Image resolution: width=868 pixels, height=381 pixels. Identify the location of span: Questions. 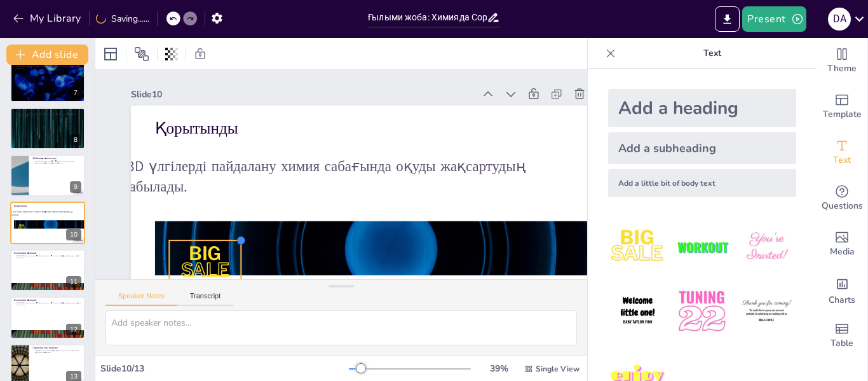
(842, 206).